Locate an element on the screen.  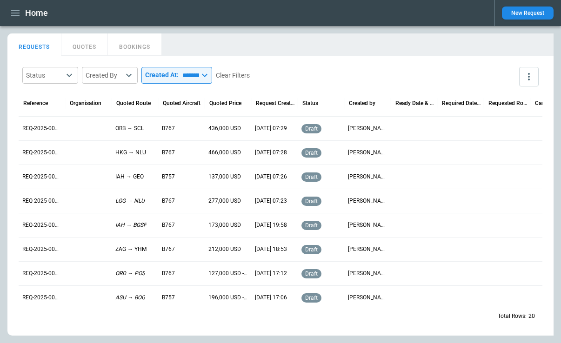
div: Organisation is located at coordinates (86, 103).